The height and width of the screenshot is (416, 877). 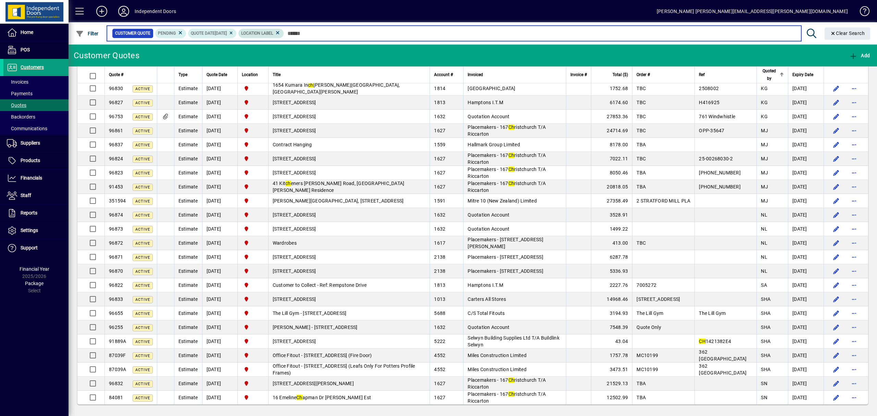 I want to click on td: 1752.68, so click(x=612, y=88).